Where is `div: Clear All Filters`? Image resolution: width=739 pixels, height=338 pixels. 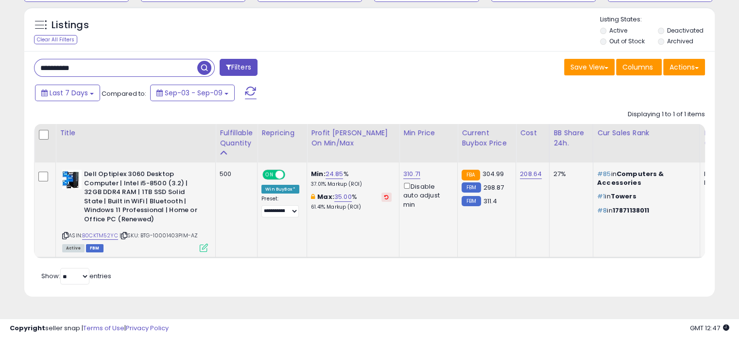 div: Clear All Filters is located at coordinates (55, 39).